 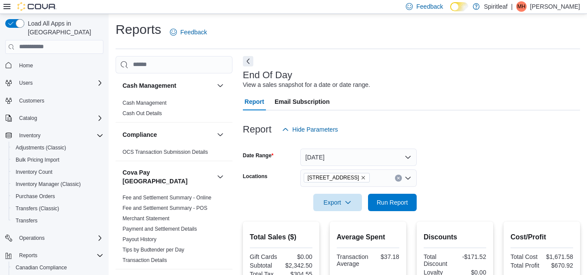 I want to click on button: Adjustments (Classic), so click(x=58, y=148).